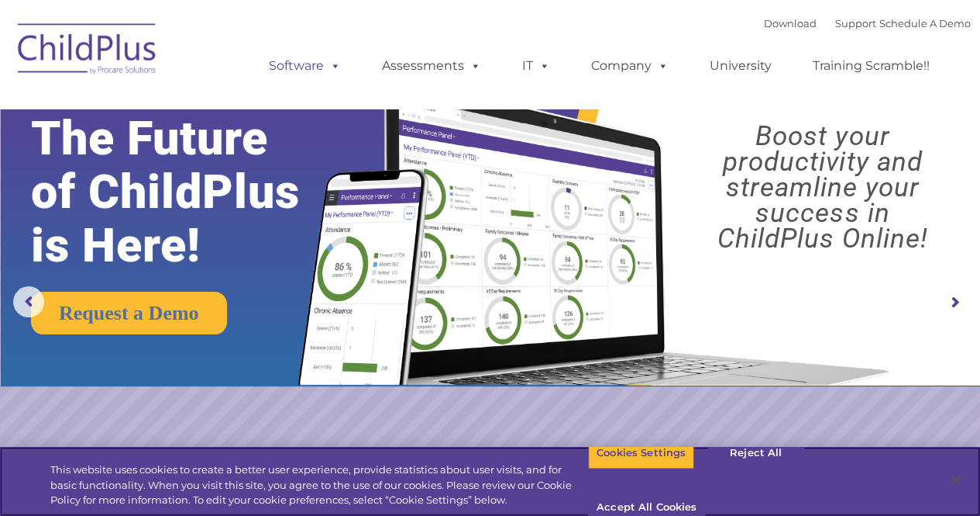 The height and width of the screenshot is (516, 980). Describe the element at coordinates (304, 66) in the screenshot. I see `a: Software` at that location.